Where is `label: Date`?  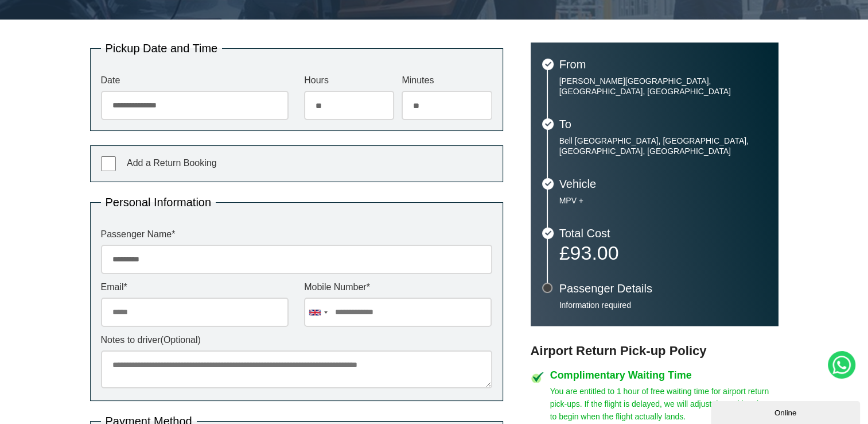 label: Date is located at coordinates (195, 80).